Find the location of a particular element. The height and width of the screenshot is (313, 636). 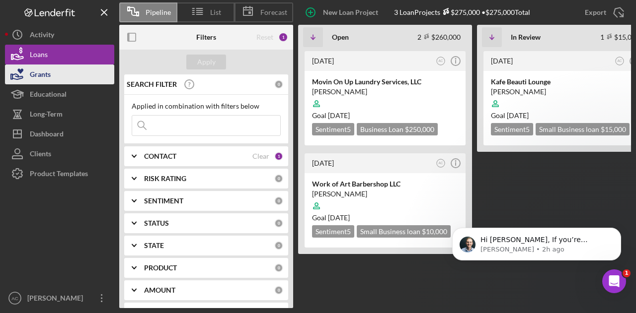

b: PRODUCT is located at coordinates (160, 268).